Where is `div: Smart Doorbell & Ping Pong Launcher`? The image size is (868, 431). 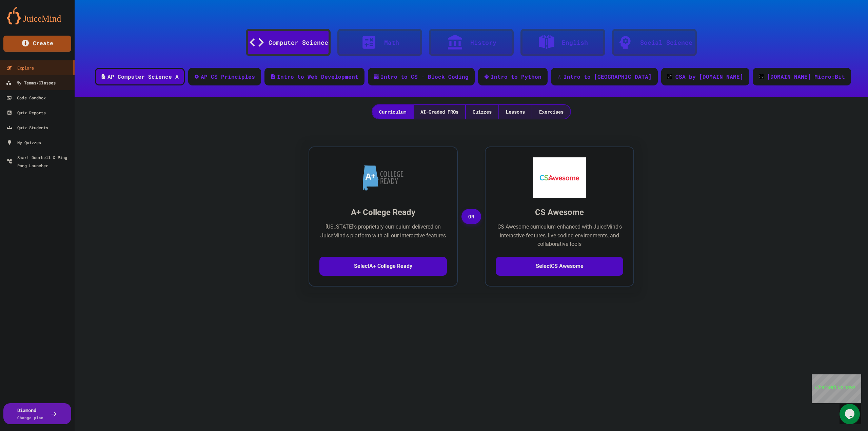
div: Smart Doorbell & Ping Pong Launcher is located at coordinates (39, 161).